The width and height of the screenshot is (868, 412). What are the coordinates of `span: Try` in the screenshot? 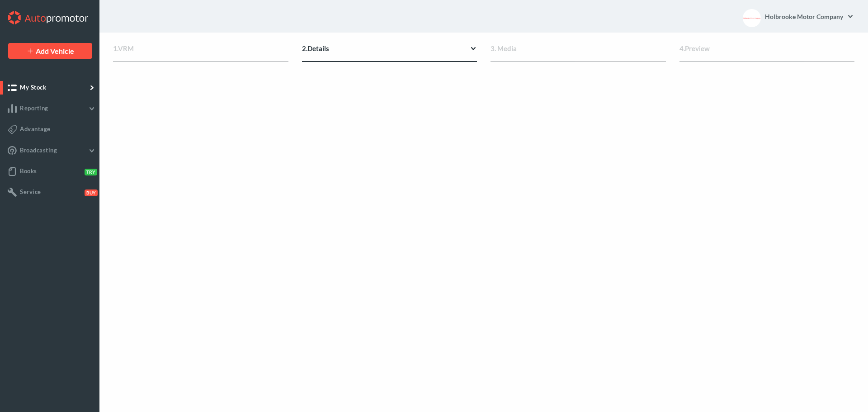 It's located at (91, 172).